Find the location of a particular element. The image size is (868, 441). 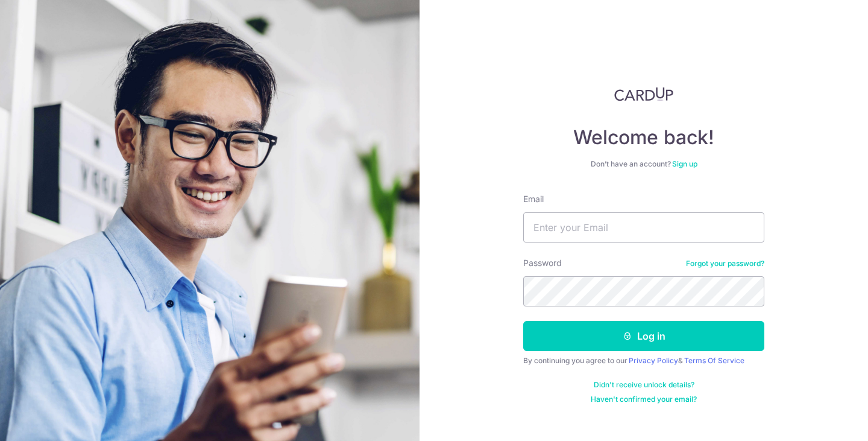

label: Password is located at coordinates (542, 263).